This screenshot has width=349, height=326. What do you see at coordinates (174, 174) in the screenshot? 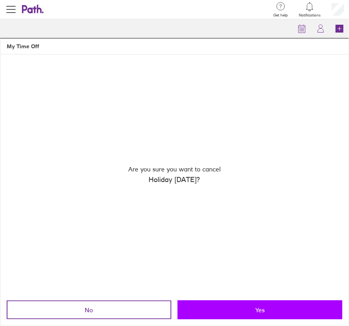
I see `div: Are you sure you want to cancel` at bounding box center [174, 174].